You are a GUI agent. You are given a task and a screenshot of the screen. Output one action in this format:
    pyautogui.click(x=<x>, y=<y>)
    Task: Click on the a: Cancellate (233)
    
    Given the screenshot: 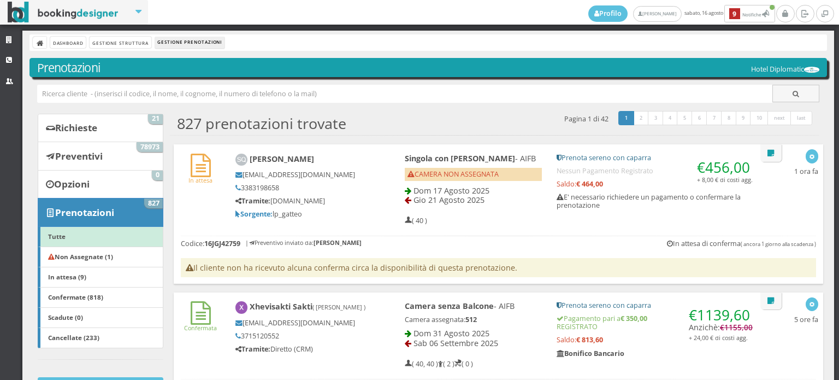 What is the action you would take?
    pyautogui.click(x=101, y=338)
    